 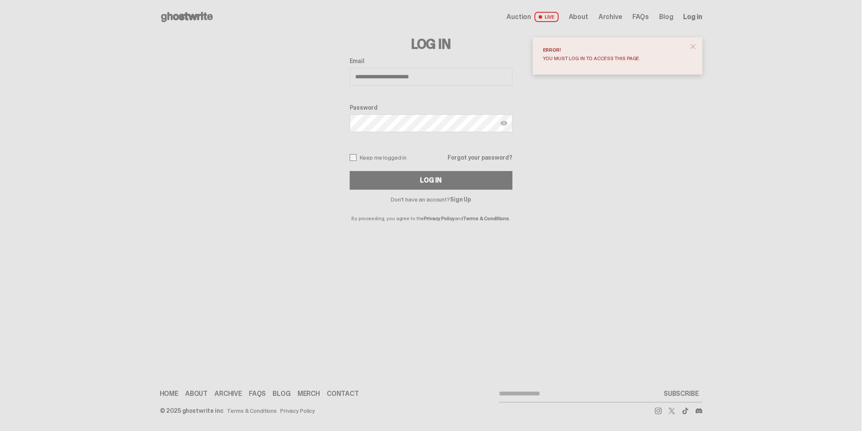 I want to click on a: Forgot your password?, so click(x=480, y=157).